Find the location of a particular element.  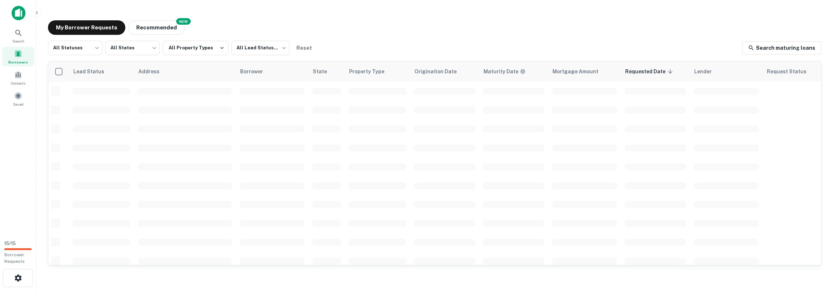

a: Contacts is located at coordinates (18, 78).